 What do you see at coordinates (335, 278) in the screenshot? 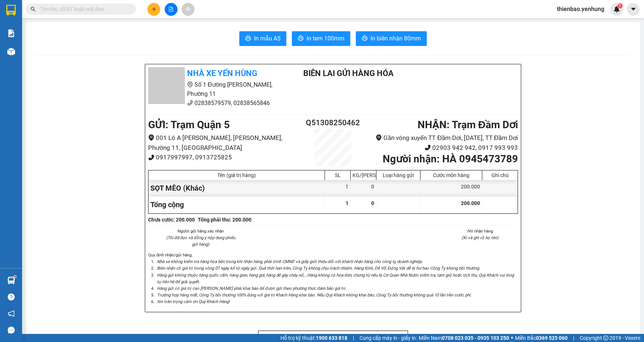
I see `i: Hàng gửi không thuộc hàng quốc cấm, hàng gian, hàng giả, hàng dễ gây cháy nổ,...Hàng không có hóa...` at bounding box center [335, 278].